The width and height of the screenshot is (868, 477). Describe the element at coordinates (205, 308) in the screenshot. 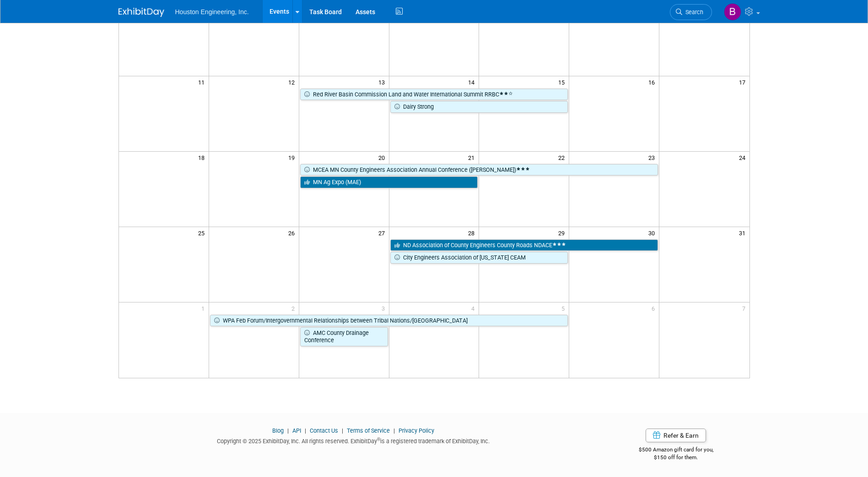

I see `span: 1` at that location.